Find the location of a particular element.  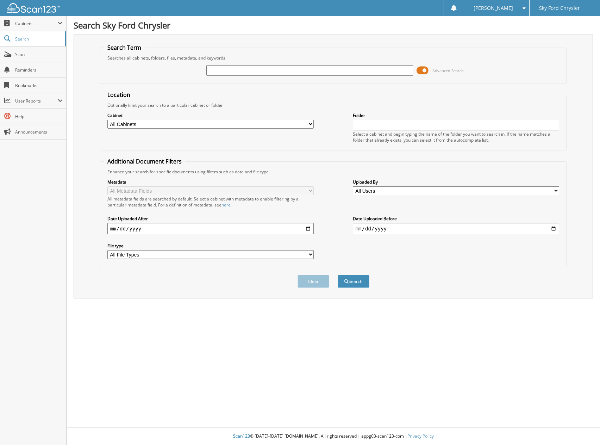

button: Search is located at coordinates (354, 281).